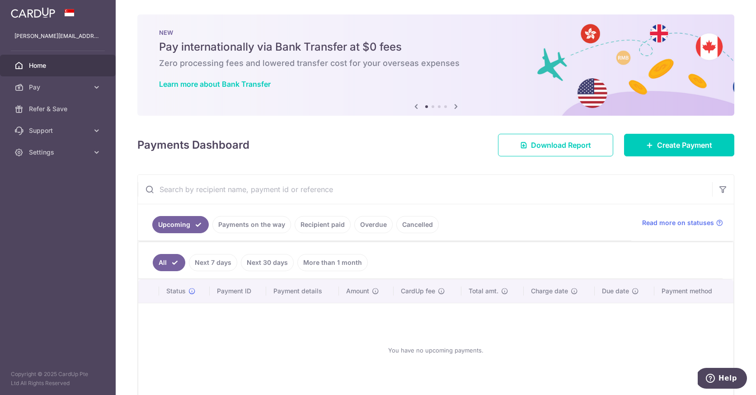 Image resolution: width=756 pixels, height=395 pixels. What do you see at coordinates (561, 145) in the screenshot?
I see `span: Download Report` at bounding box center [561, 145].